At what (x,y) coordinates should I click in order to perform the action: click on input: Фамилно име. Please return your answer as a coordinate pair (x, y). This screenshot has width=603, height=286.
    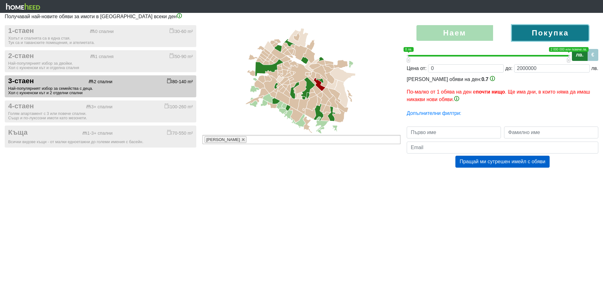
    Looking at the image, I should click on (551, 132).